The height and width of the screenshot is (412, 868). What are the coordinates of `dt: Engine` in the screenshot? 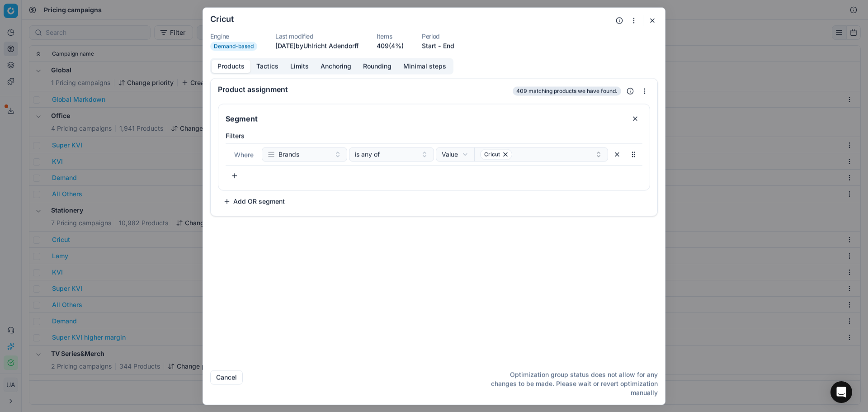 It's located at (234, 36).